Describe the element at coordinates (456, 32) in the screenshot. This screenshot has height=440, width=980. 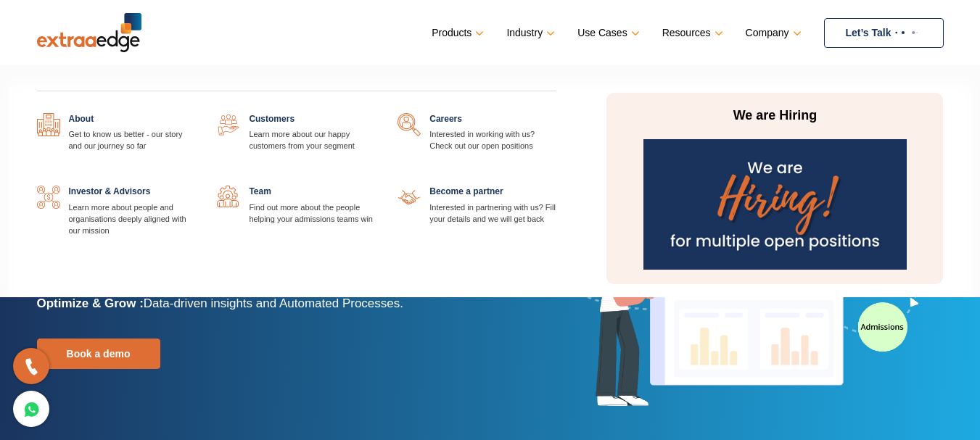
I see `a: Products` at that location.